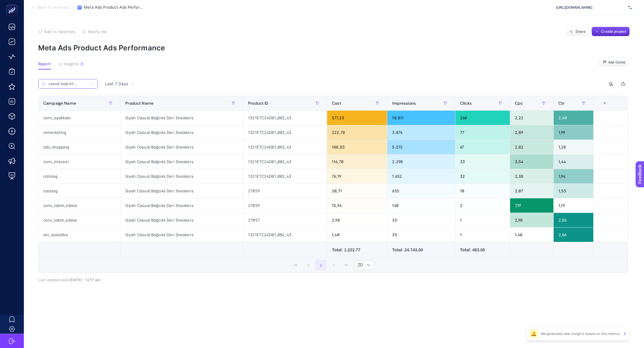 The width and height of the screenshot is (644, 348). What do you see at coordinates (574, 205) in the screenshot?
I see `div: 1,19` at bounding box center [574, 205].